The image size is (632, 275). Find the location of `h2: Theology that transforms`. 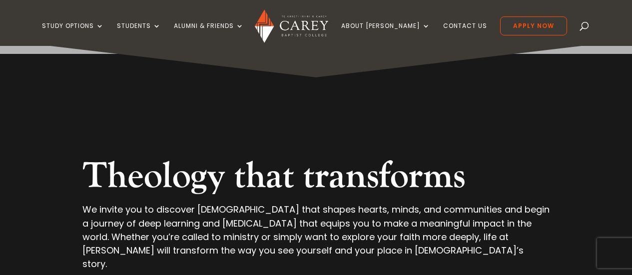

h2: Theology that transforms is located at coordinates (316, 179).